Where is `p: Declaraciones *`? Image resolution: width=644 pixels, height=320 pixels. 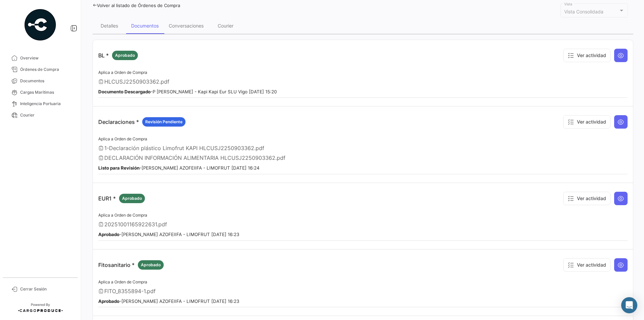
p: Declaraciones * is located at coordinates (142, 122).